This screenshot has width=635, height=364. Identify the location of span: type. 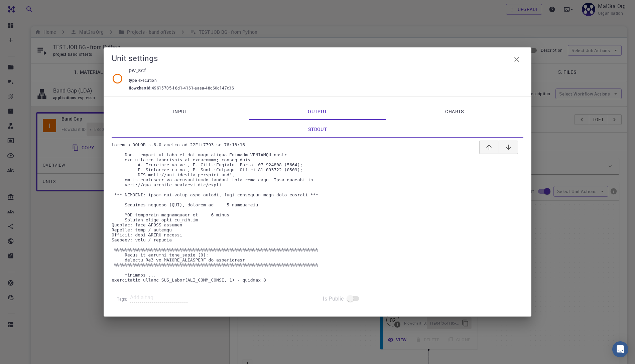
(134, 80).